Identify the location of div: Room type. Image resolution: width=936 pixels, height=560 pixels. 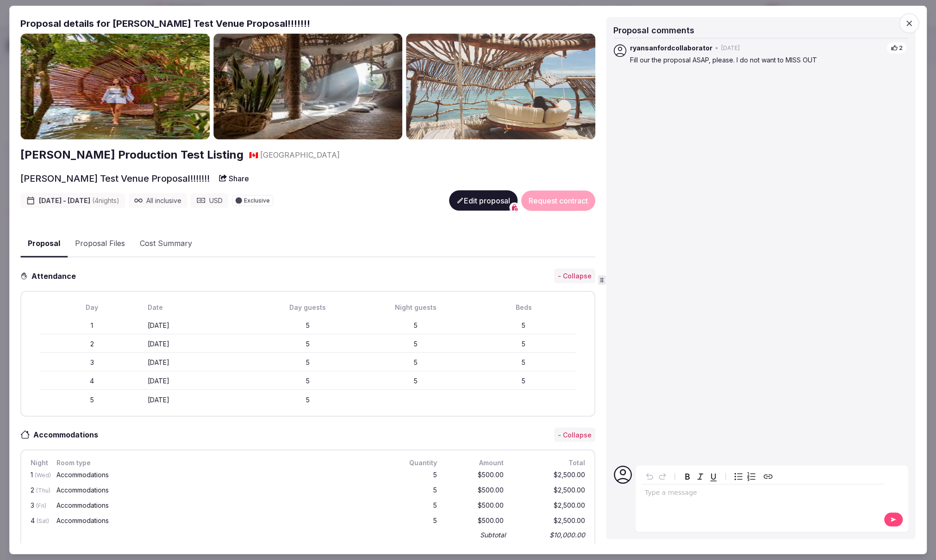
(221, 463).